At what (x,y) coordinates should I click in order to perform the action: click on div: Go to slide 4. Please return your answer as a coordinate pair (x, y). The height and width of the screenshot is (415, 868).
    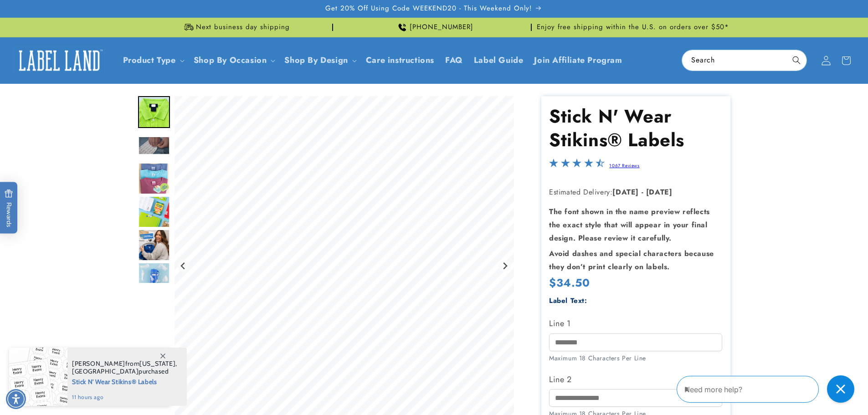
    Looking at the image, I should click on (154, 179).